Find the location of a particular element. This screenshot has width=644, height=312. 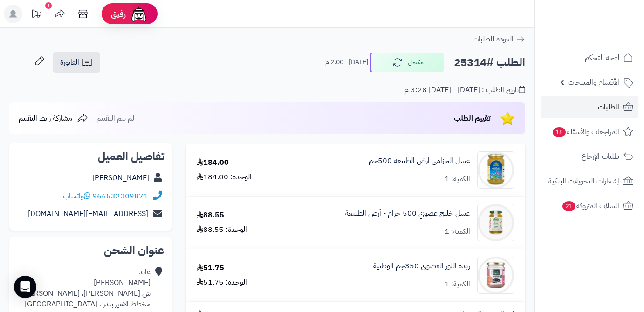

a: إشعارات التحويلات البنكية is located at coordinates (590, 181).